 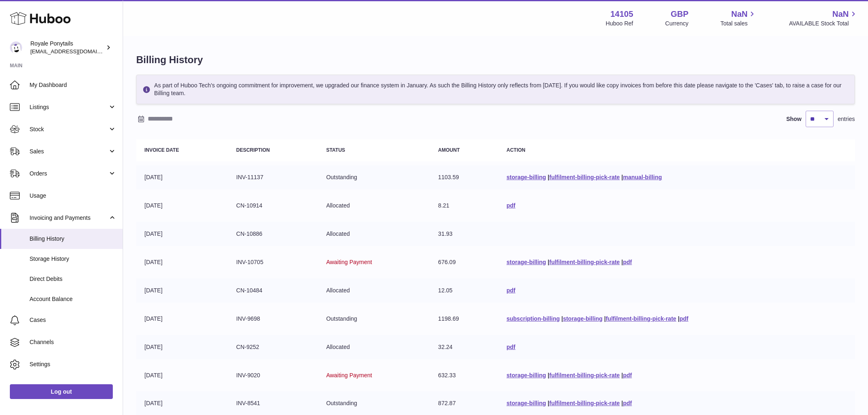 I want to click on span: Direct Debits, so click(x=73, y=279).